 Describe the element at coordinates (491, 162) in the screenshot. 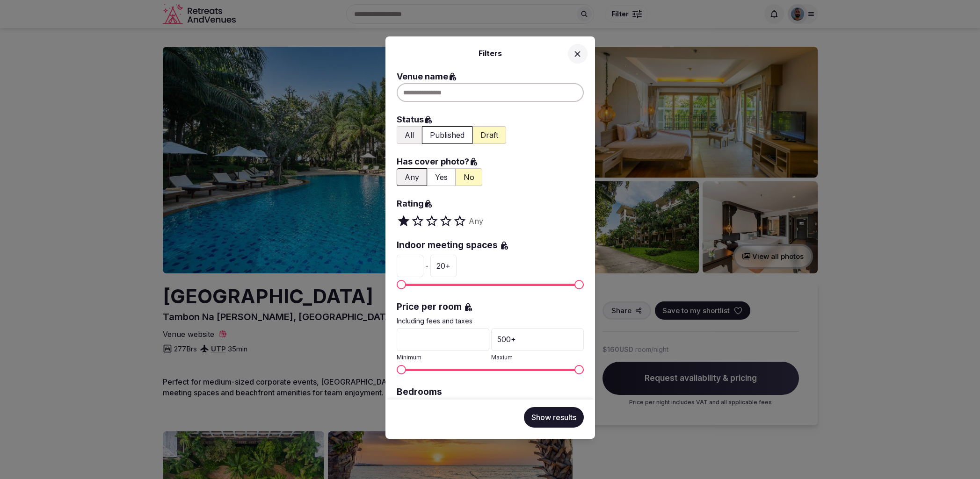

I see `label: Has cover photo?` at that location.